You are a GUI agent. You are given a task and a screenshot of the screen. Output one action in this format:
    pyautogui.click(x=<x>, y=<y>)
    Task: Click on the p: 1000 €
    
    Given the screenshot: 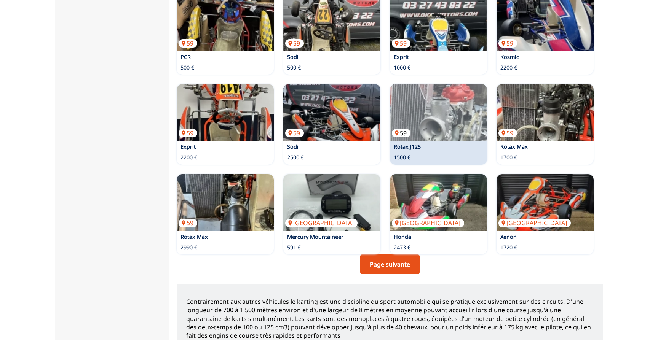 What is the action you would take?
    pyautogui.click(x=402, y=68)
    